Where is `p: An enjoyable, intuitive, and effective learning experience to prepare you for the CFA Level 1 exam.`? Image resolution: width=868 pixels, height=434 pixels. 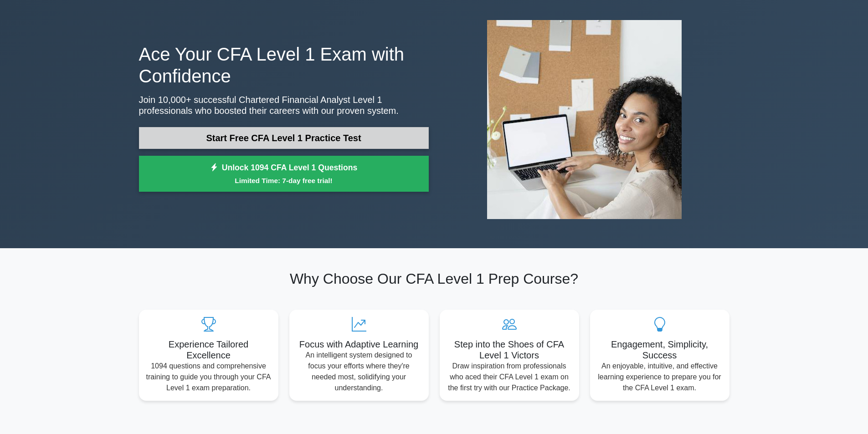
p: An enjoyable, intuitive, and effective learning experience to prepare you for the CFA Level 1 exam. is located at coordinates (660, 377).